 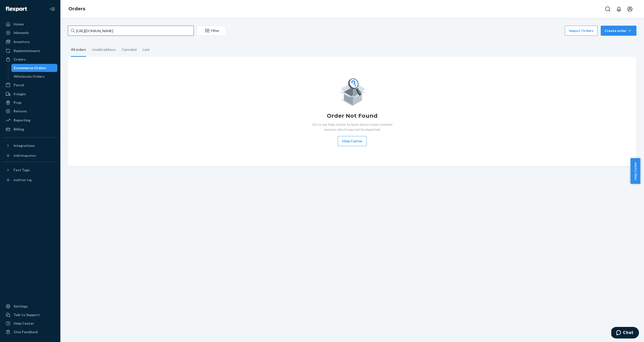 What do you see at coordinates (79, 50) in the screenshot?
I see `div: All orders` at bounding box center [79, 50].